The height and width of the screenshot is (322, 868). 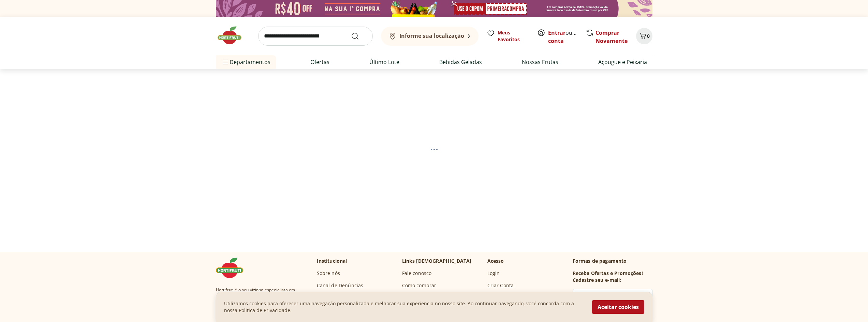 What do you see at coordinates (320, 62) in the screenshot?
I see `a: Ofertas` at bounding box center [320, 62].